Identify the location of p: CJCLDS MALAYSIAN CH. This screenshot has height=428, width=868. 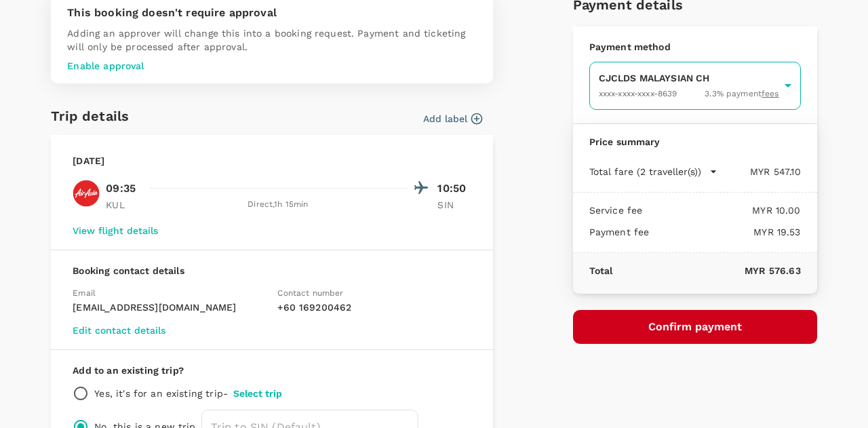
(689, 78).